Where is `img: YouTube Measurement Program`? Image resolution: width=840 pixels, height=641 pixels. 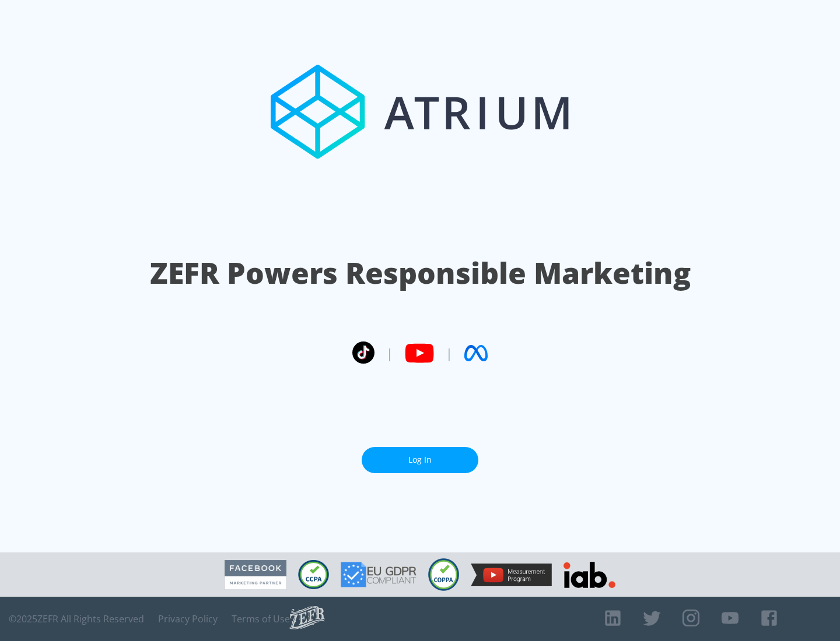
img: YouTube Measurement Program is located at coordinates (511, 574).